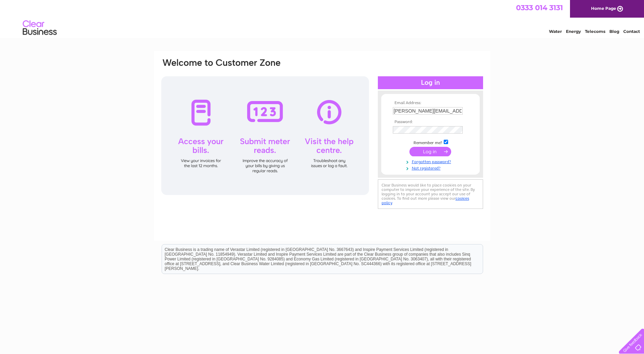 The height and width of the screenshot is (354, 644). Describe the element at coordinates (555, 31) in the screenshot. I see `a: Water` at that location.